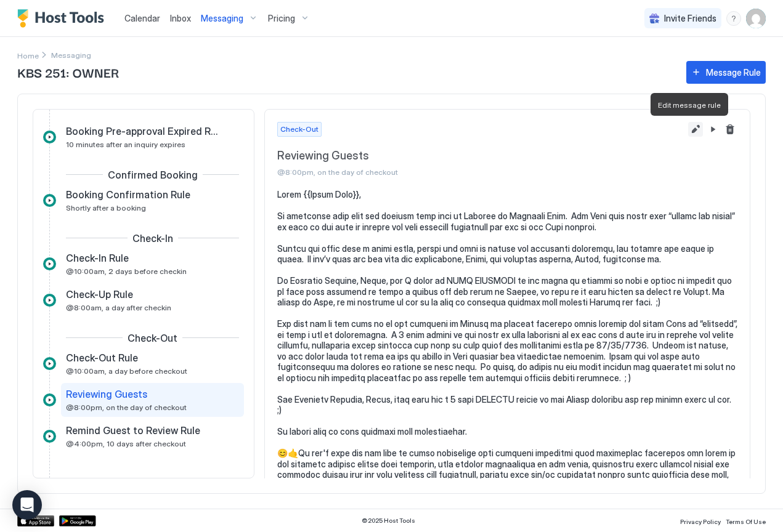  I want to click on a: Google Play Store, so click(77, 521).